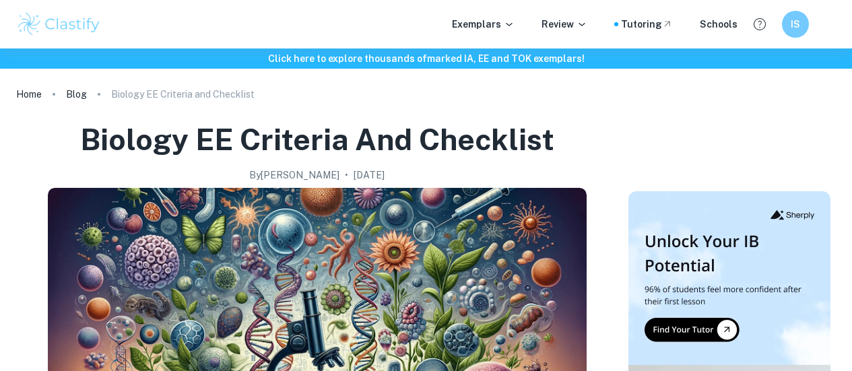 Image resolution: width=852 pixels, height=371 pixels. What do you see at coordinates (29, 94) in the screenshot?
I see `a: Home` at bounding box center [29, 94].